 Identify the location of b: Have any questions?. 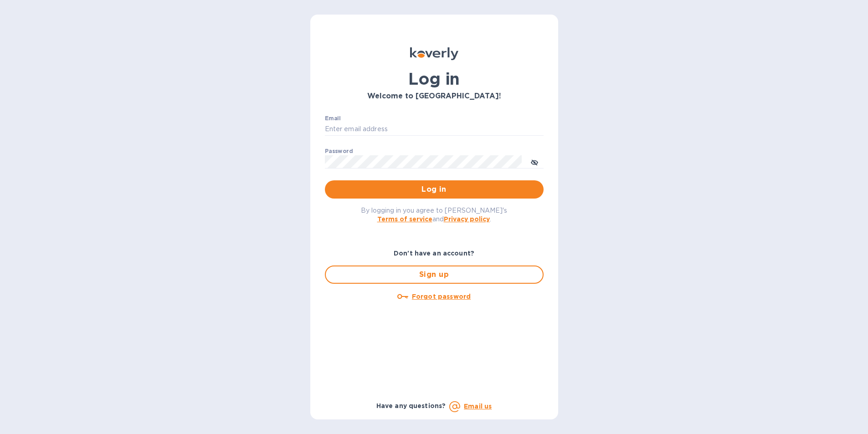
(411, 406).